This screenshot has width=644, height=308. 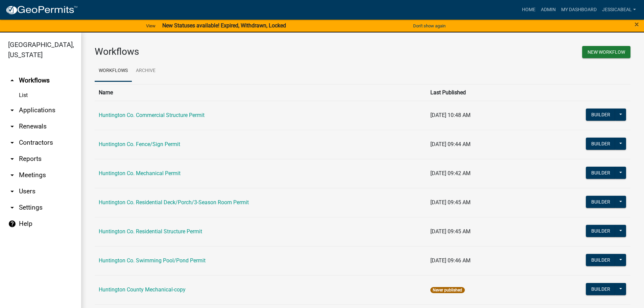 I want to click on a: Huntington Co. Mechanical Permit, so click(x=139, y=173).